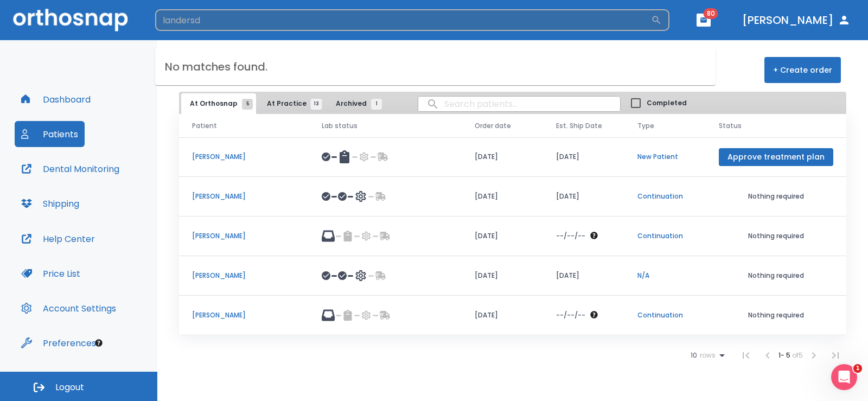  What do you see at coordinates (665, 157) in the screenshot?
I see `p: New Patient` at bounding box center [665, 157].